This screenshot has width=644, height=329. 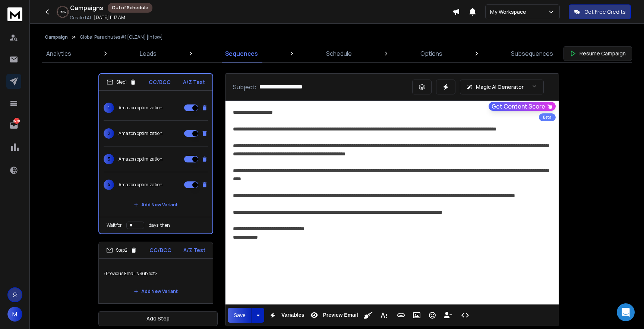 I want to click on div: Step 1, so click(x=121, y=82).